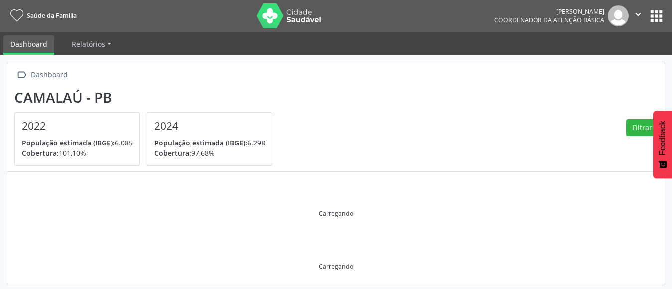  I want to click on p: 101,10%, so click(77, 153).